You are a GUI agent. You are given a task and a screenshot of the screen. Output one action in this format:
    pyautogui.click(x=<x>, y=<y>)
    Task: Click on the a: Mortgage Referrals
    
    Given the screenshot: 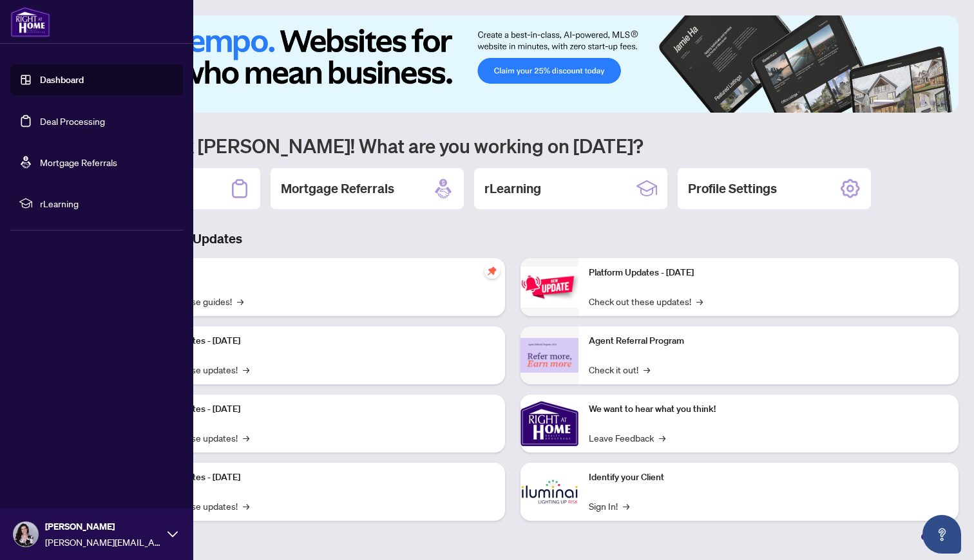 What is the action you would take?
    pyautogui.click(x=78, y=162)
    